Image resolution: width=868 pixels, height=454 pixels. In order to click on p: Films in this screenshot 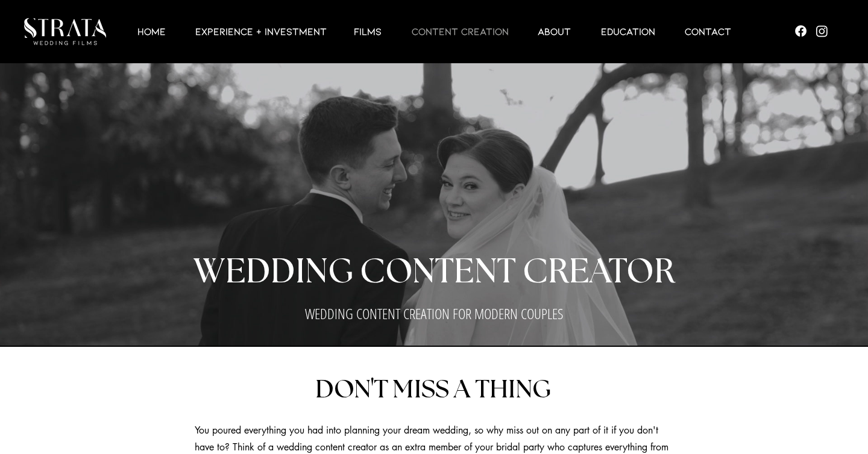, I will do `click(368, 31)`.